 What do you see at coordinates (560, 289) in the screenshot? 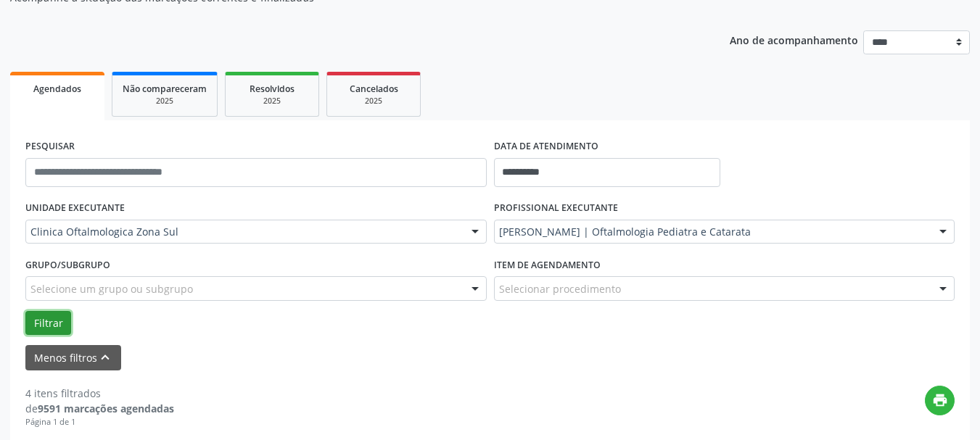
I see `span: Selecionar procedimento` at bounding box center [560, 289].